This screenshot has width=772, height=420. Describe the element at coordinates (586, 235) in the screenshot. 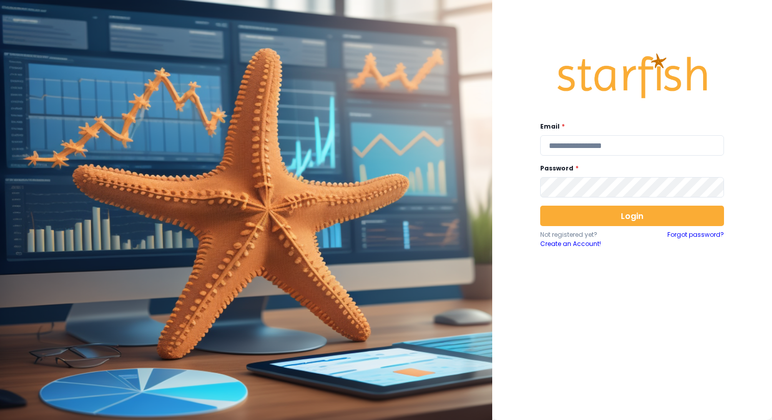

I see `p: Not registered yet?` at that location.